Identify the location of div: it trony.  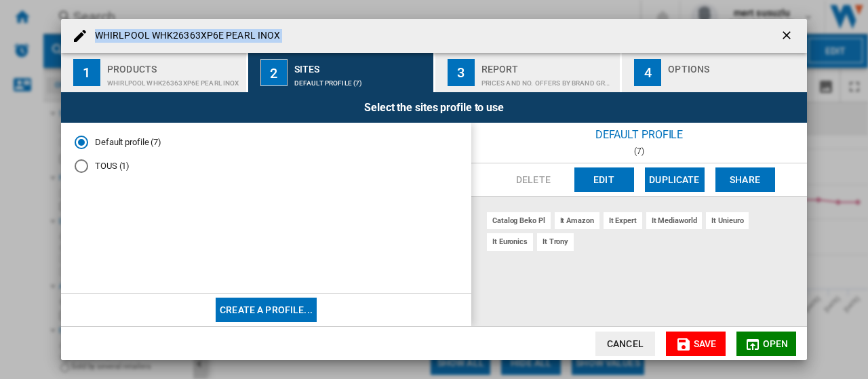
(555, 242).